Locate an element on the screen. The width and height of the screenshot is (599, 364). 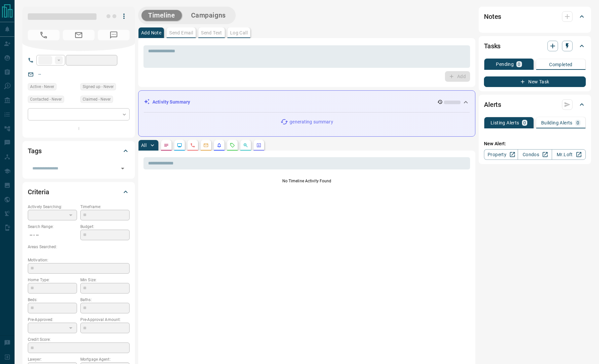
span: No Email is located at coordinates (79, 35).